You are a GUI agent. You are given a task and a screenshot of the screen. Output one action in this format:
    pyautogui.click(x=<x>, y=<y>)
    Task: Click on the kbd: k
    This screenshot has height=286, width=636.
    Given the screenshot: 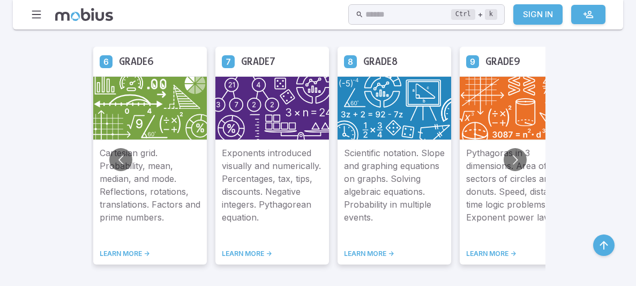 What is the action you would take?
    pyautogui.click(x=491, y=14)
    